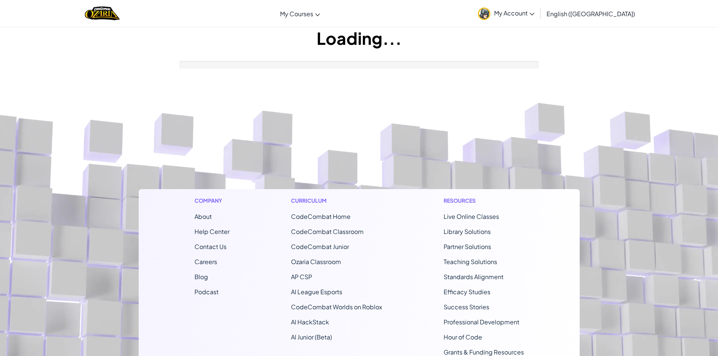 The width and height of the screenshot is (718, 356). What do you see at coordinates (467, 246) in the screenshot?
I see `a: Partner Solutions` at bounding box center [467, 246].